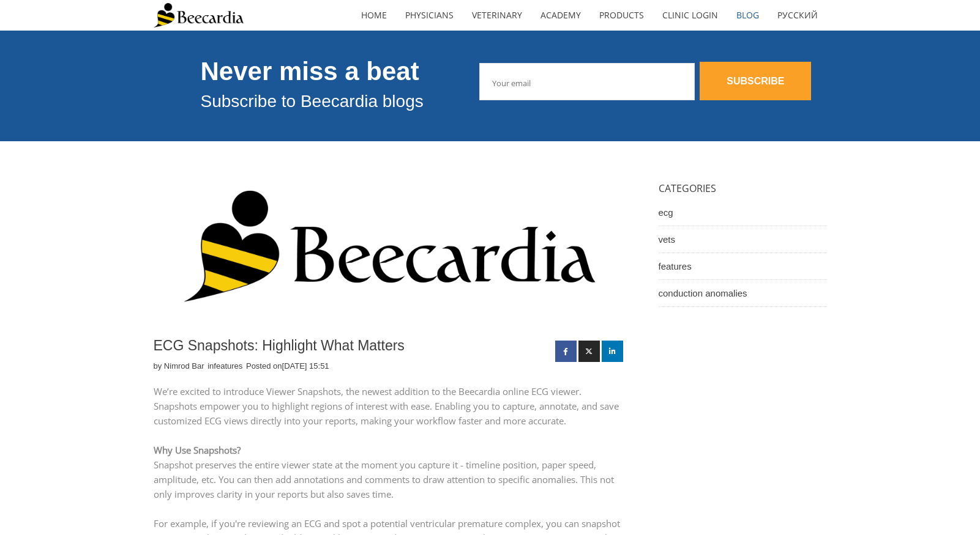 The height and width of the screenshot is (535, 980). Describe the element at coordinates (180, 366) in the screenshot. I see `span: by` at that location.